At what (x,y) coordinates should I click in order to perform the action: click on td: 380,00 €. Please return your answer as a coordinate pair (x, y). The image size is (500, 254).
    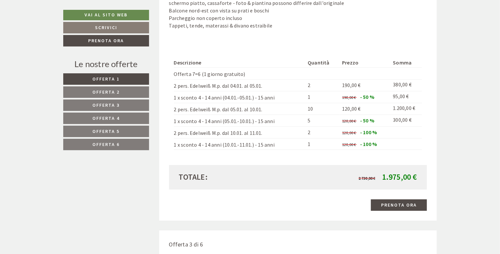
    Looking at the image, I should click on (406, 85).